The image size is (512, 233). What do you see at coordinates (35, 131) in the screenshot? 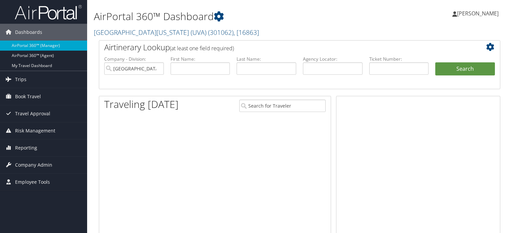
I see `span: Risk Management` at bounding box center [35, 131].